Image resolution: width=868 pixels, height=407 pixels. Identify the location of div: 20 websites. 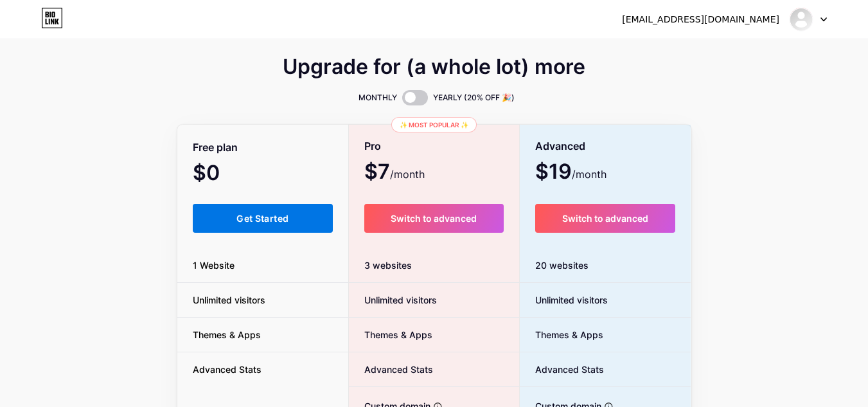
(605, 266).